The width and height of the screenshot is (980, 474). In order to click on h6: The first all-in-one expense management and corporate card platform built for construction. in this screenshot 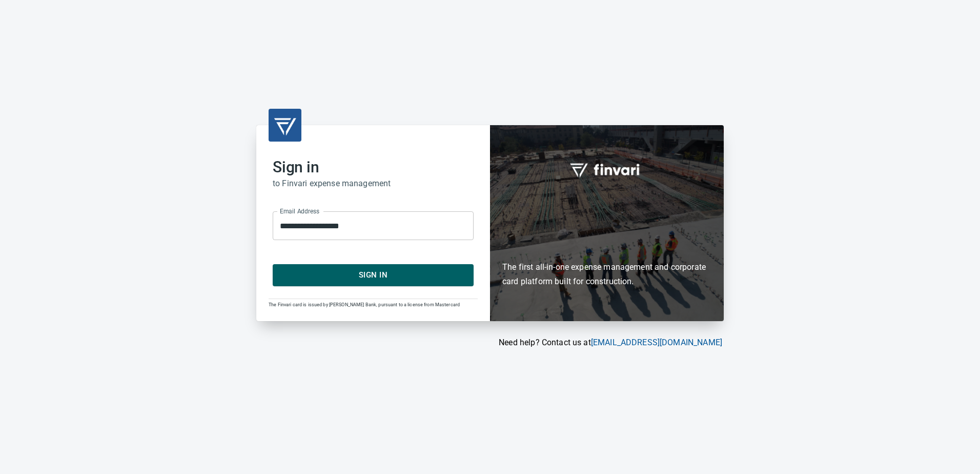, I will do `click(607, 244)`.